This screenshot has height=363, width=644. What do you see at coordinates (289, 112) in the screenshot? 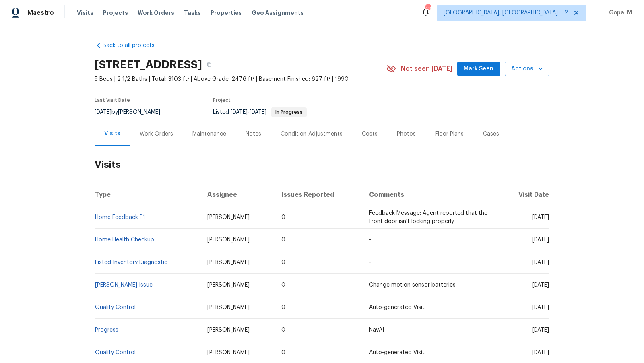
I see `span: In Progress` at bounding box center [289, 112].